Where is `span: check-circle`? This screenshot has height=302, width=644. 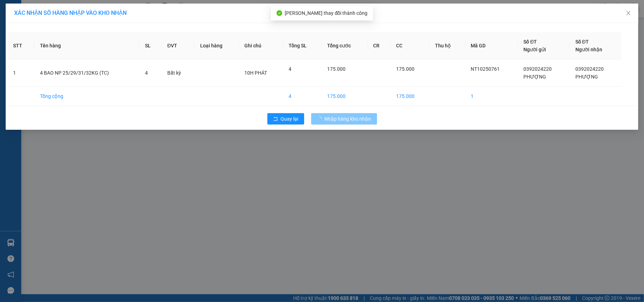
span: check-circle is located at coordinates (280, 13).